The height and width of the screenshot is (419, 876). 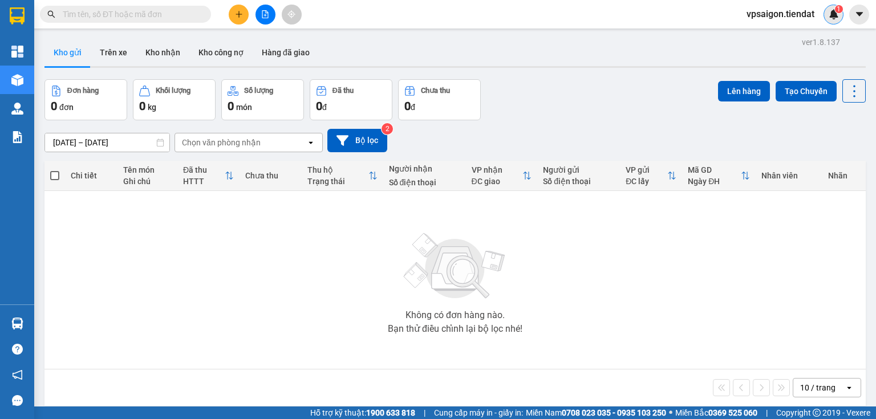 I want to click on div: Mã GD, so click(x=714, y=170).